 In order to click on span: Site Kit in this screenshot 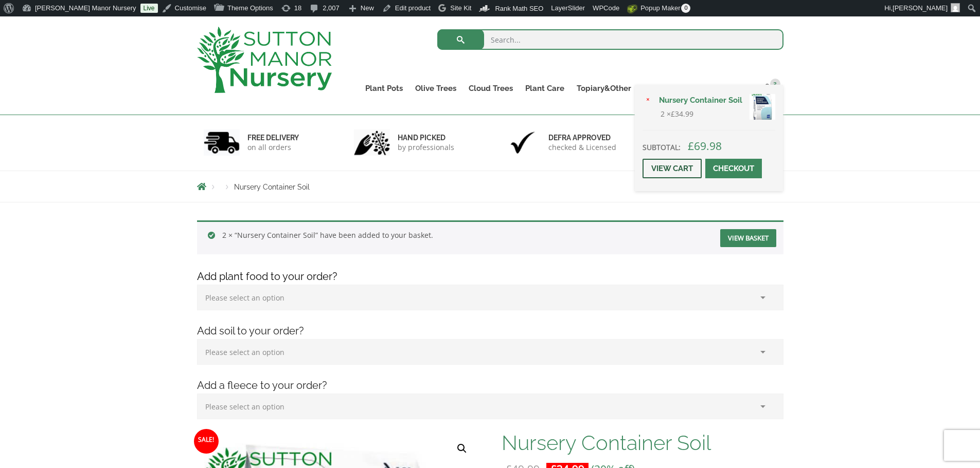, I will do `click(460, 8)`.